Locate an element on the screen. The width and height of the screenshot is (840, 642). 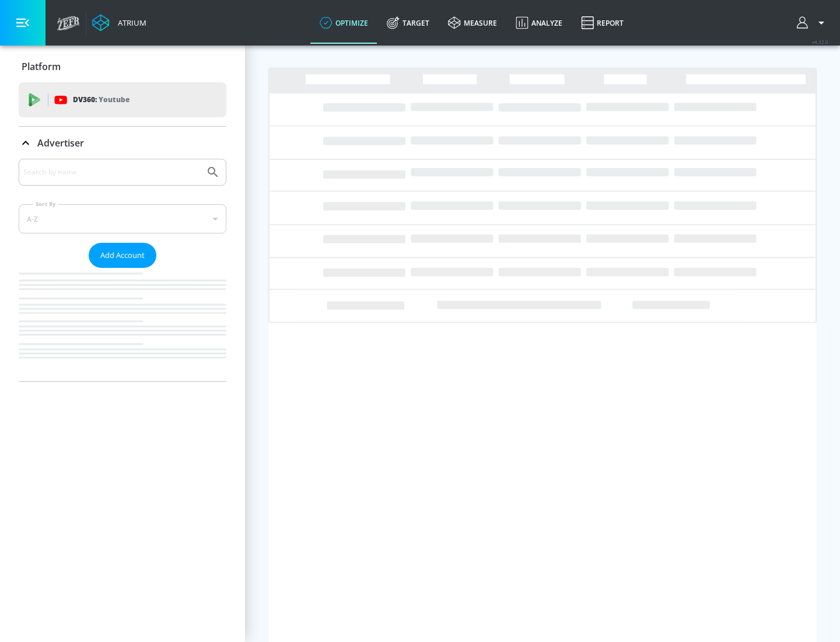
a: Analyze is located at coordinates (539, 22).